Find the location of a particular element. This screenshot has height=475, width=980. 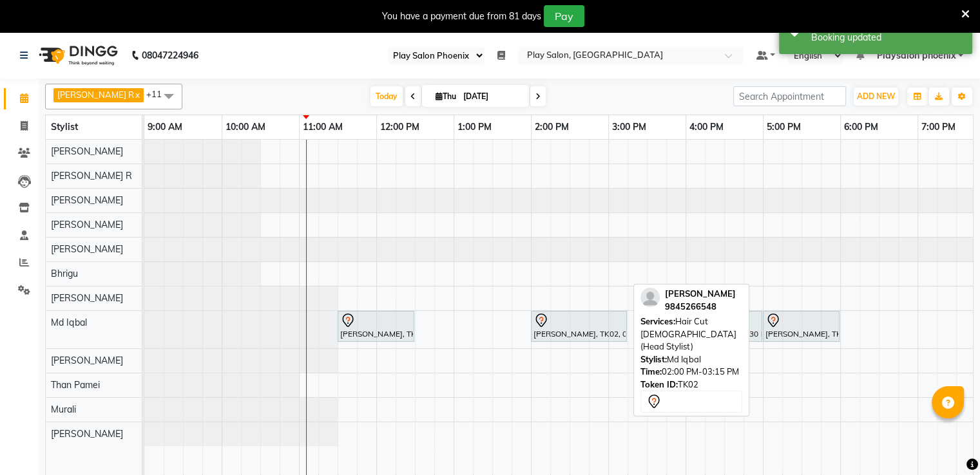

span: Stylist is located at coordinates (64, 127).